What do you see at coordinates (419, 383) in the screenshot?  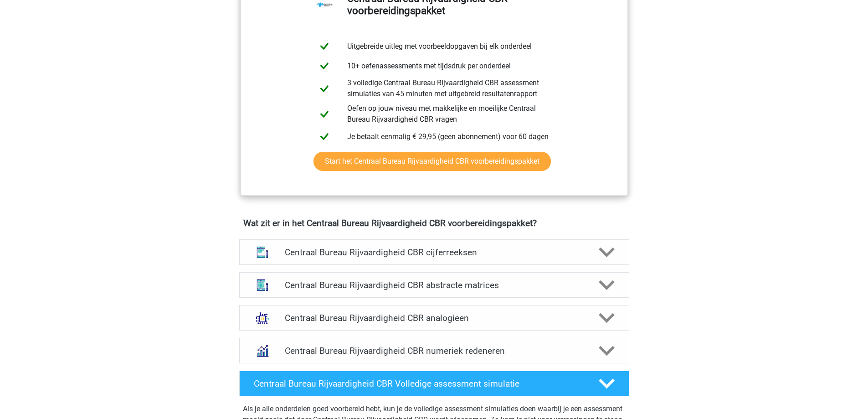 I see `h4: Centraal Bureau Rijvaardigheid CBR Volledige assessment simulatie` at bounding box center [419, 383].